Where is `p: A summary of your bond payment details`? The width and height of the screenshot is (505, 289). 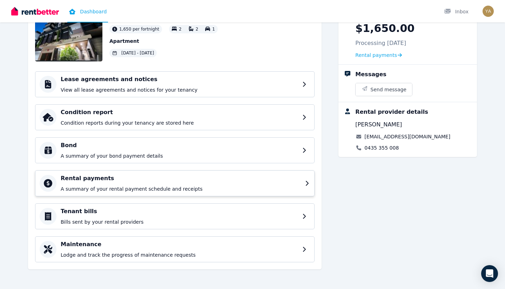
p: A summary of your bond payment details is located at coordinates (179, 156).